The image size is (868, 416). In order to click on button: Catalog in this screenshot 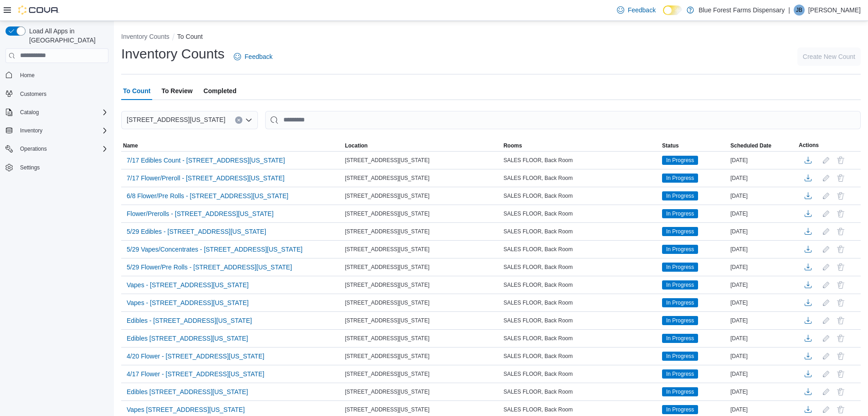, I will do `click(29, 112)`.